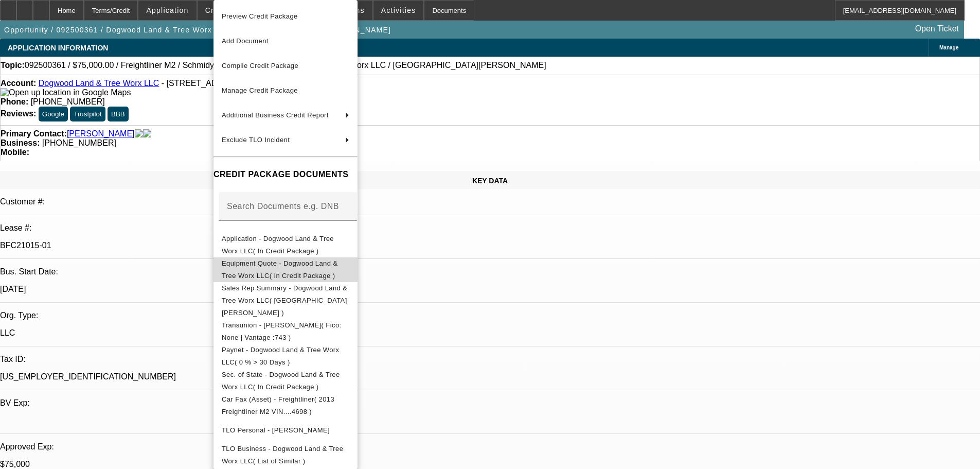 The image size is (980, 469). Describe the element at coordinates (286, 406) in the screenshot. I see `button: Car Fax (Asset) - Freightliner( 2013 Freightliner M2 VIN....4698 )` at that location.